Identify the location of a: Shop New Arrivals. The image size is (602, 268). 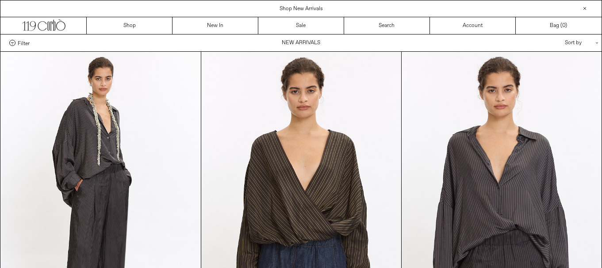
(301, 9).